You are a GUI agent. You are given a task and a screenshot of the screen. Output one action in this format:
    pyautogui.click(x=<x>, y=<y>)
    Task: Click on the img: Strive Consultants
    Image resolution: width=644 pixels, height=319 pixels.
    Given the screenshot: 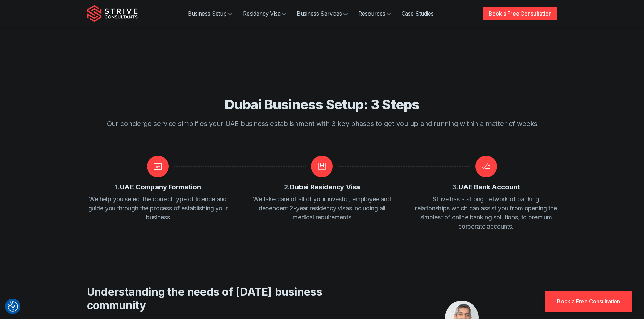 What is the action you would take?
    pyautogui.click(x=112, y=14)
    